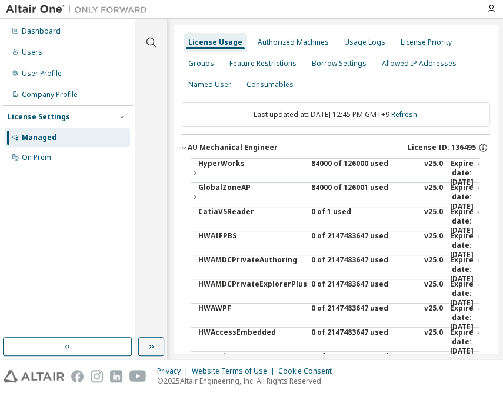  I want to click on div: Allowed IP Addresses, so click(419, 64).